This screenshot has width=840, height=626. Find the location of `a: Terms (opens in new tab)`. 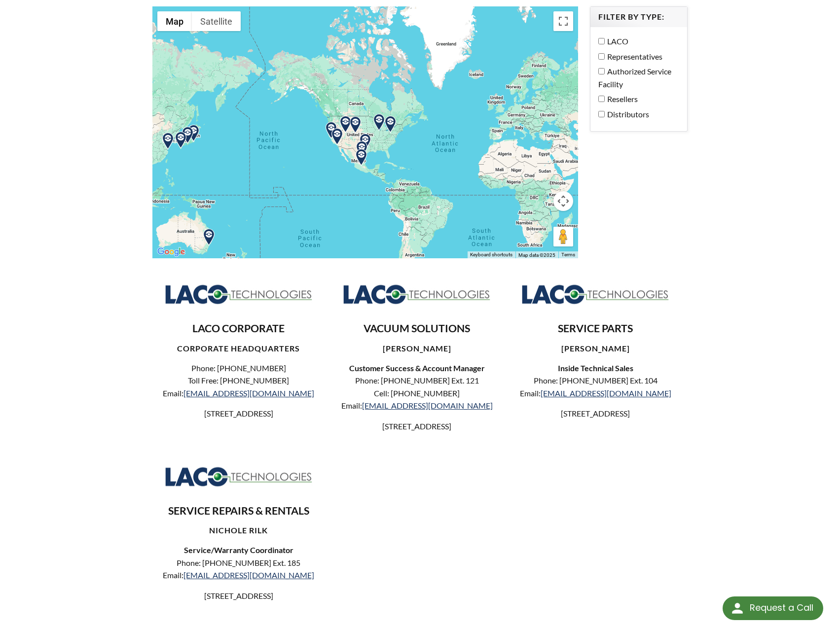

a: Terms (opens in new tab) is located at coordinates (569, 254).